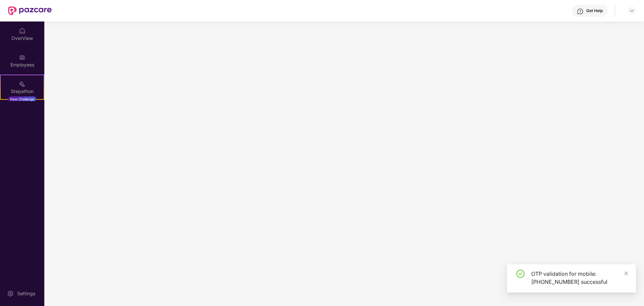 This screenshot has height=306, width=644. I want to click on div: Get Help, so click(595, 10).